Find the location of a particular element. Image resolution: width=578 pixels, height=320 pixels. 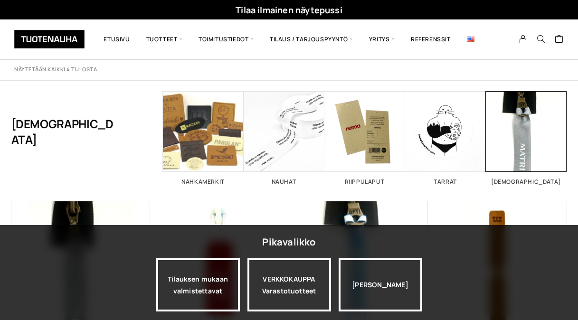

h2: Riippulaput is located at coordinates (365, 182).